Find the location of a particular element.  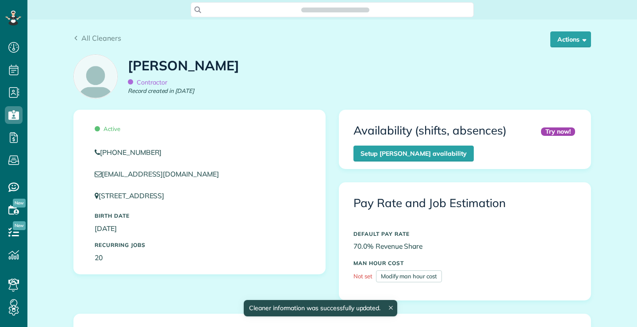

a: All Cleaners is located at coordinates (97, 38).